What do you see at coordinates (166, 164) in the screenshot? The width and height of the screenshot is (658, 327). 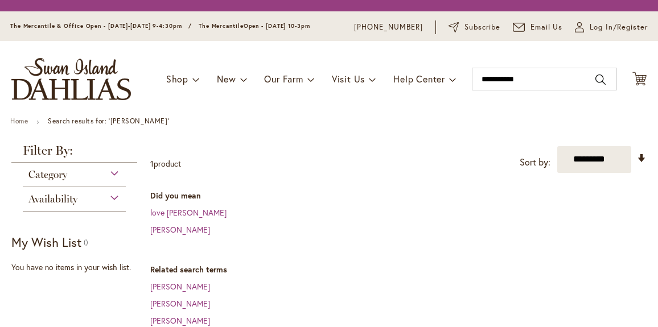 I see `p: product` at bounding box center [166, 164].